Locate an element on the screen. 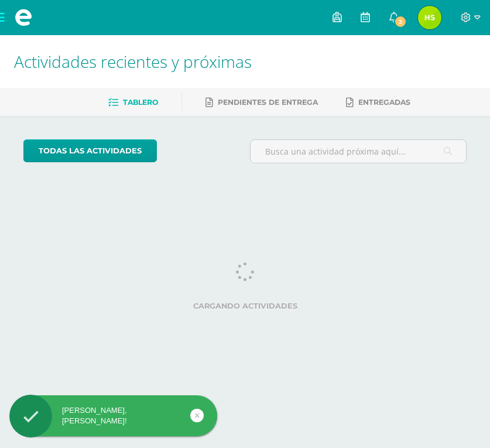 The image size is (490, 448). label: Cargando actividades is located at coordinates (245, 306).